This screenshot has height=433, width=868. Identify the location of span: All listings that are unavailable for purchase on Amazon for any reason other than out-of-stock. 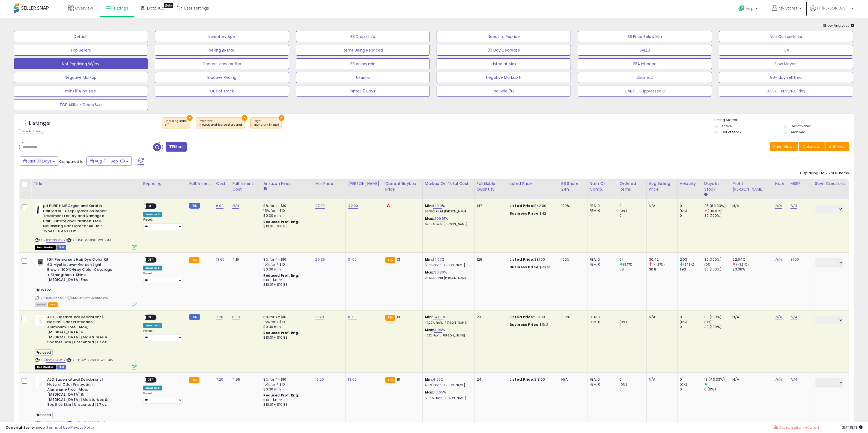
(45, 248).